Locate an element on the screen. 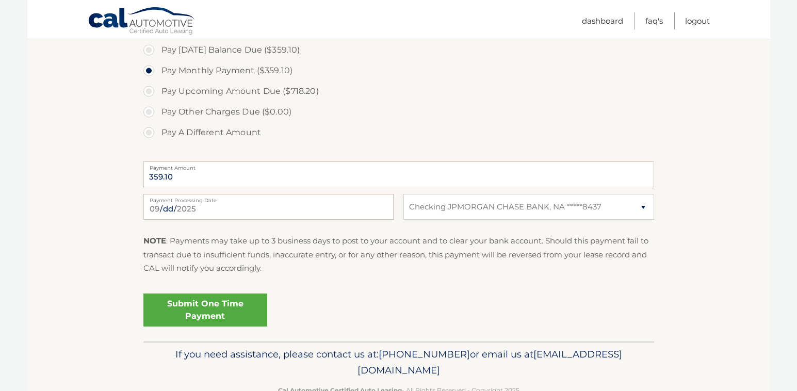 Image resolution: width=797 pixels, height=391 pixels. label: Payment Processing Date is located at coordinates (268, 198).